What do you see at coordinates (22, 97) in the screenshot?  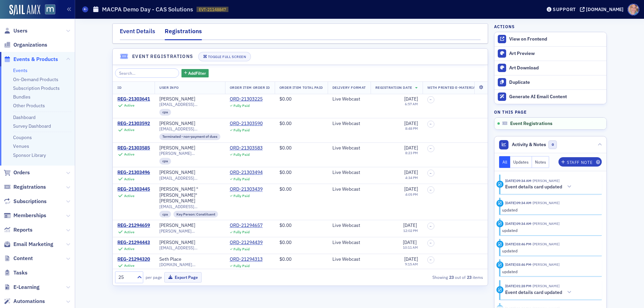 I see `a: Bundles` at bounding box center [22, 97].